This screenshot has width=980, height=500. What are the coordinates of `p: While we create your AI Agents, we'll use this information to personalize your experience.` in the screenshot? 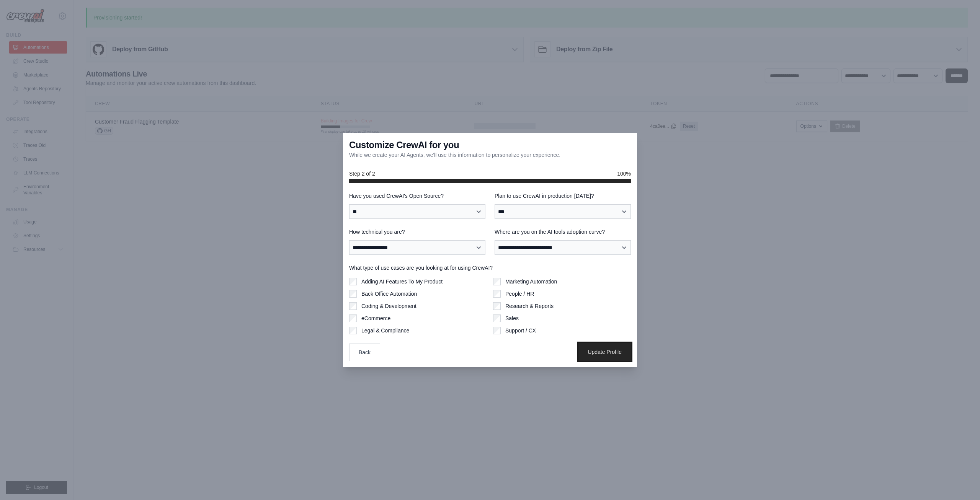 It's located at (455, 155).